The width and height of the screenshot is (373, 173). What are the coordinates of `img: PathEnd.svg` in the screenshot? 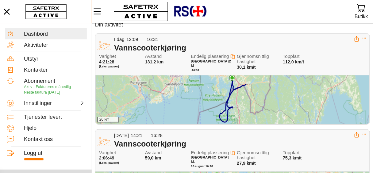 It's located at (232, 78).